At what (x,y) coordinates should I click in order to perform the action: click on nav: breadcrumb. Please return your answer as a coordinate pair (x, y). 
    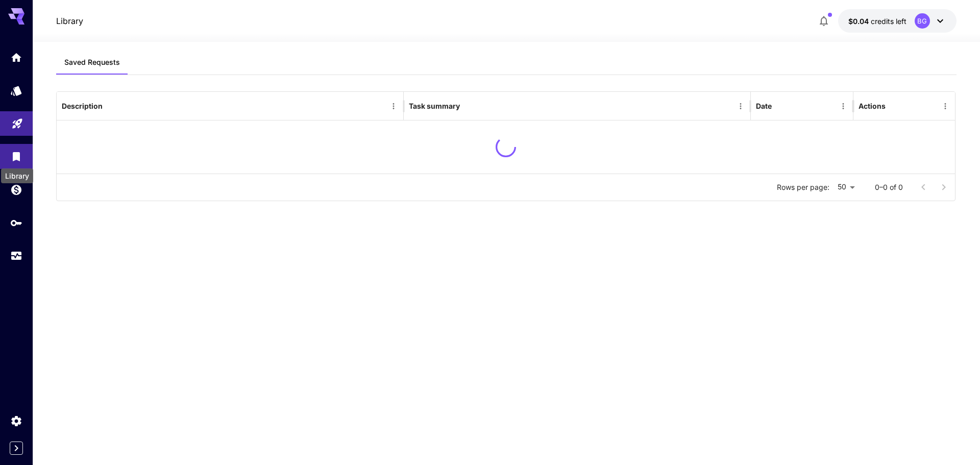
    Looking at the image, I should click on (70, 21).